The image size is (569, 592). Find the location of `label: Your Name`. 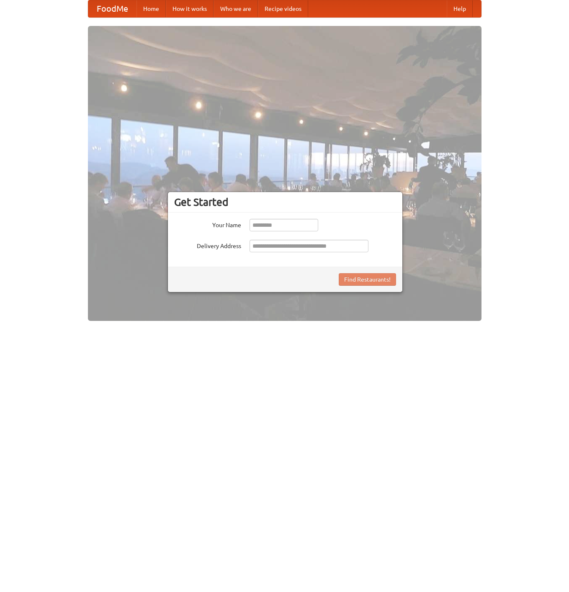

label: Your Name is located at coordinates (207, 224).